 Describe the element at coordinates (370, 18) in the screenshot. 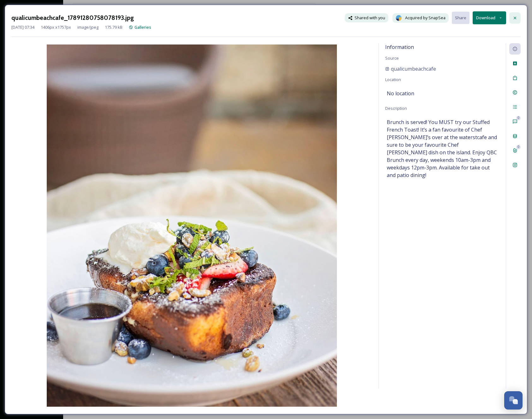

I see `span: Shared with you` at that location.